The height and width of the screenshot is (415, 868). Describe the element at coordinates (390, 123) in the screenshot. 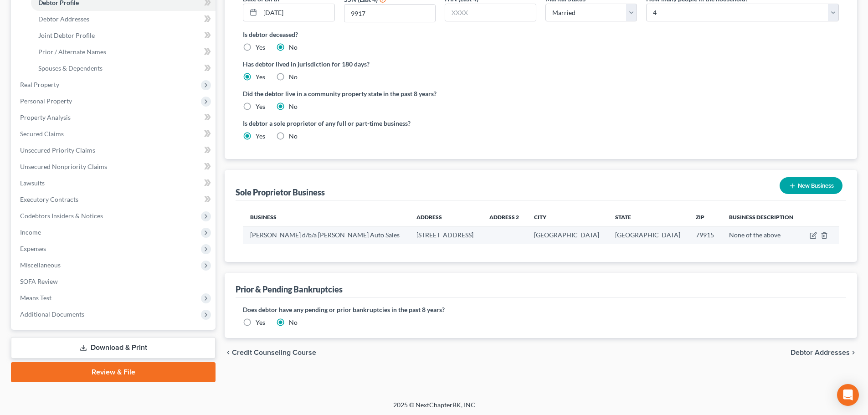

I see `label: Is debtor a sole proprietor of any full or part-time business?` at that location.